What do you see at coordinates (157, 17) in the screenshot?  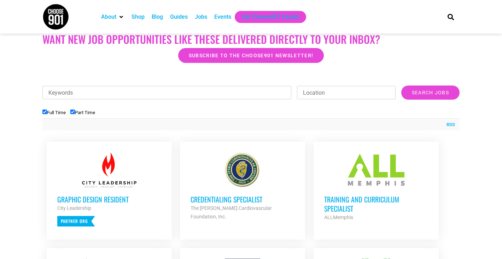 I see `a: Blog` at bounding box center [157, 17].